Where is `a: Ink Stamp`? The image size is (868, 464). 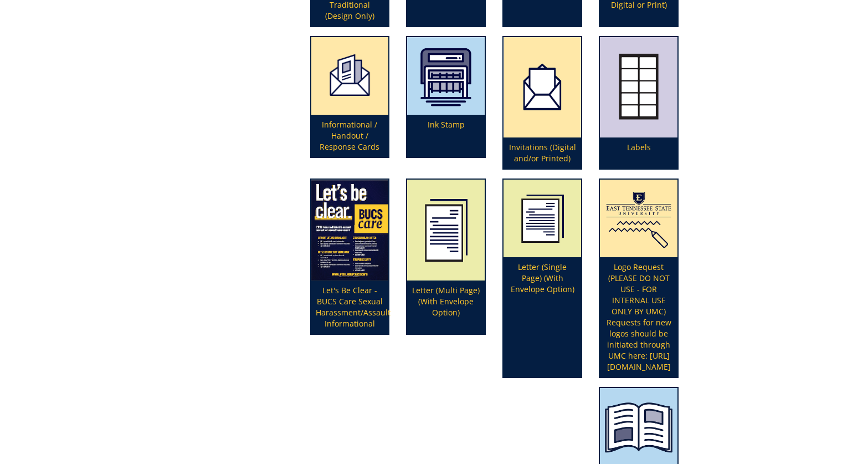
a: Ink Stamp is located at coordinates (446, 97).